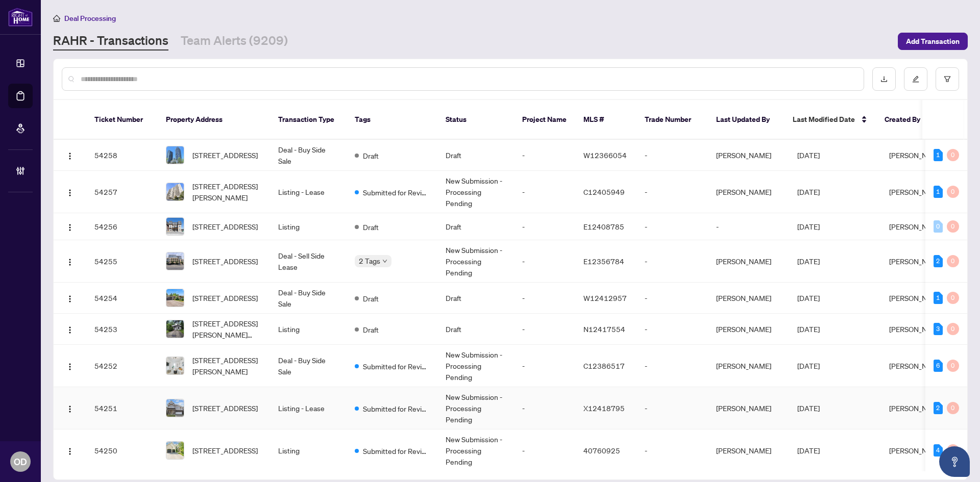 This screenshot has height=482, width=980. What do you see at coordinates (214, 120) in the screenshot?
I see `th: Property Address` at bounding box center [214, 120].